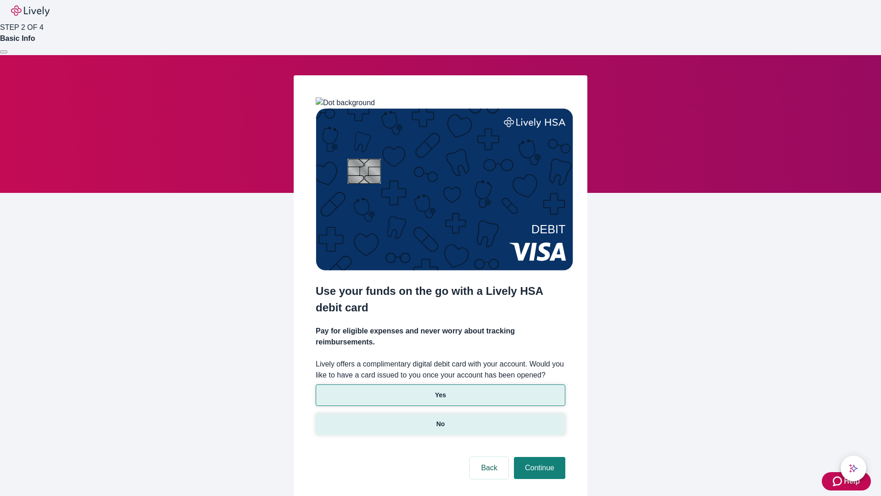  Describe the element at coordinates (441, 369) in the screenshot. I see `label: Lively offers a complimentary digital debit card with your account. Would you like to have a card...` at that location.